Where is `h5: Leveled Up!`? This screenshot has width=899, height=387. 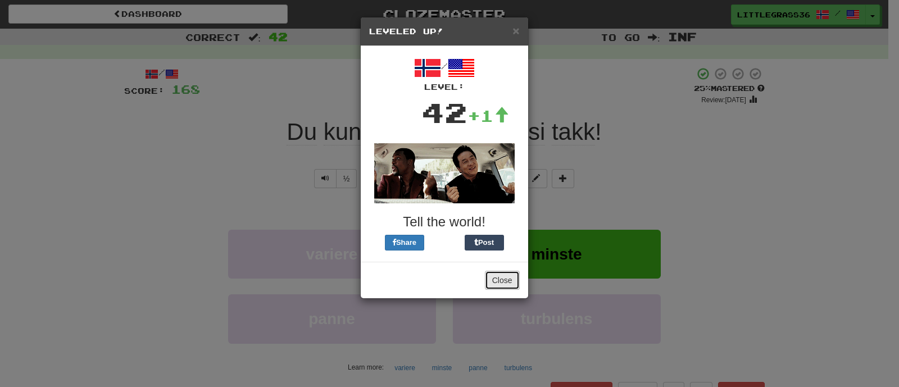
h5: Leveled Up! is located at coordinates (444, 31).